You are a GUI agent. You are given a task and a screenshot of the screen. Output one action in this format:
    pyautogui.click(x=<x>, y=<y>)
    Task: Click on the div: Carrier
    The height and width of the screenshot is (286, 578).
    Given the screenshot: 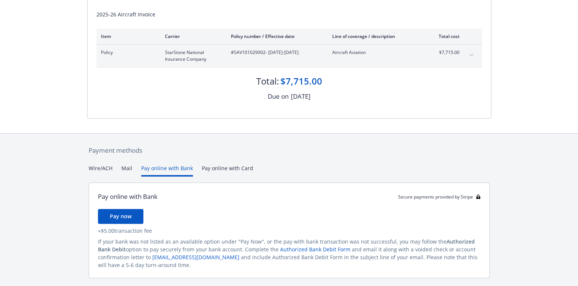 What is the action you would take?
    pyautogui.click(x=192, y=36)
    